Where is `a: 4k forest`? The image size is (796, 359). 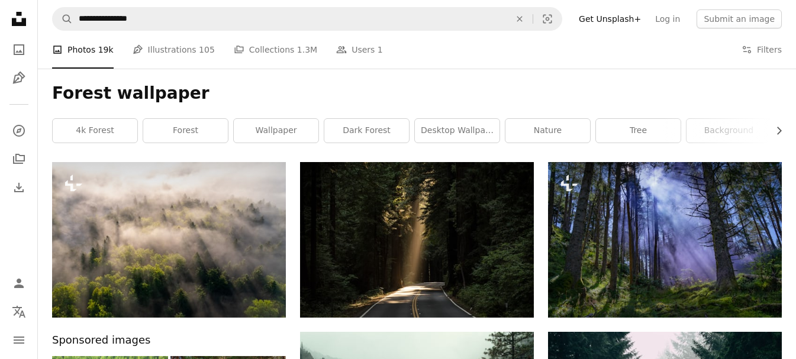
a: 4k forest is located at coordinates (95, 131).